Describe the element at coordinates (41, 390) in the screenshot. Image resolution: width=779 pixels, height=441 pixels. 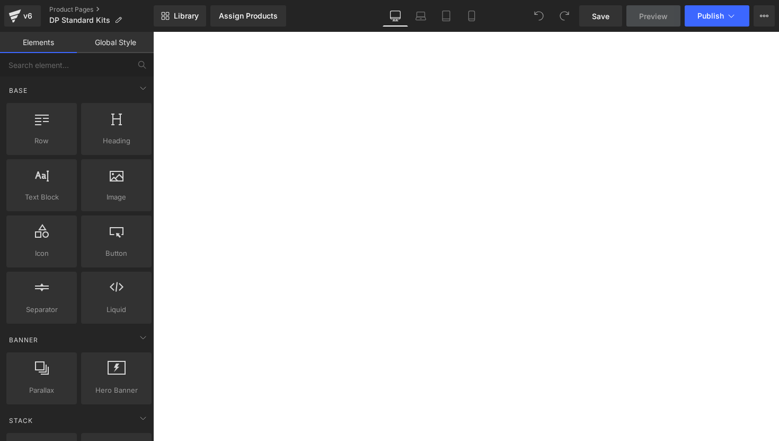
I see `span: Parallax` at that location.